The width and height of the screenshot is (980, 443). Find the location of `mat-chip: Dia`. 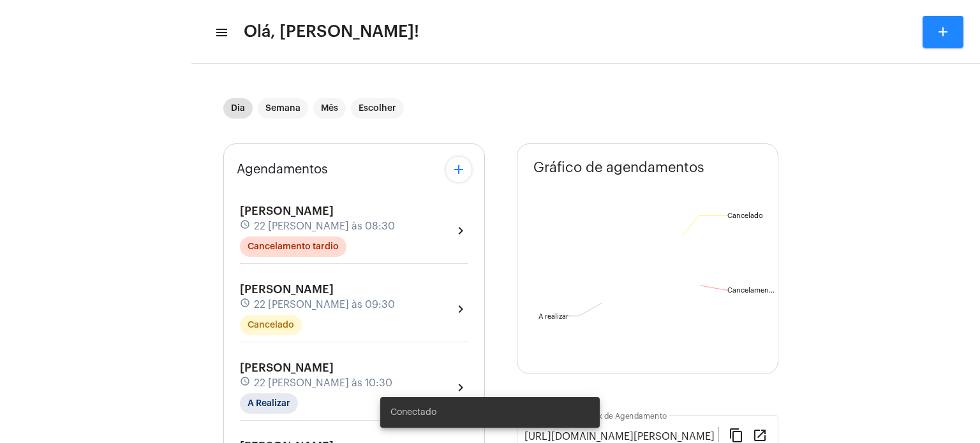

mat-chip: Dia is located at coordinates (238, 109).